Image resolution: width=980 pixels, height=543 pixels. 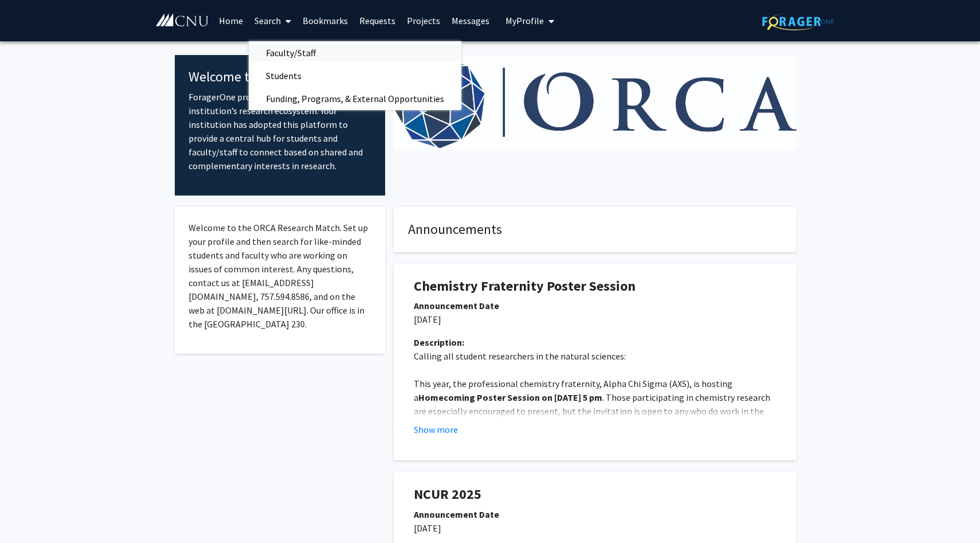 What do you see at coordinates (595, 229) in the screenshot?
I see `h4: Announcements` at bounding box center [595, 229].